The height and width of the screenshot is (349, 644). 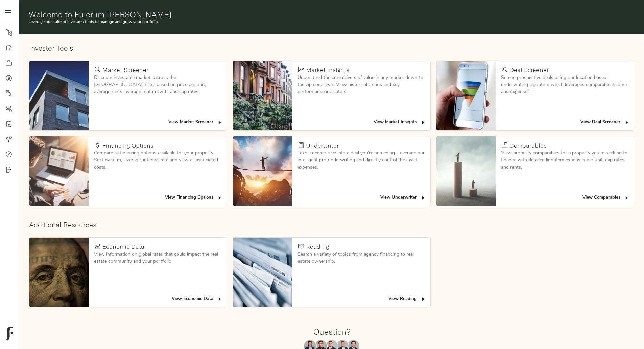 I want to click on h4: Comparables, so click(x=528, y=145).